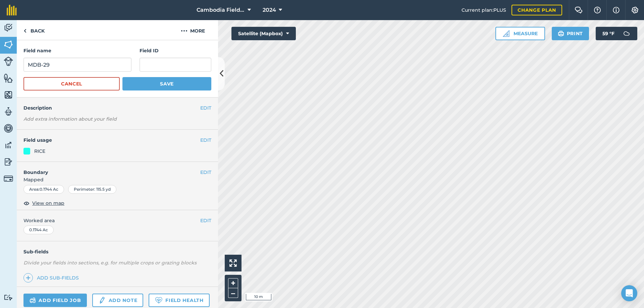 This screenshot has width=644, height=308. I want to click on button: More, so click(193, 30).